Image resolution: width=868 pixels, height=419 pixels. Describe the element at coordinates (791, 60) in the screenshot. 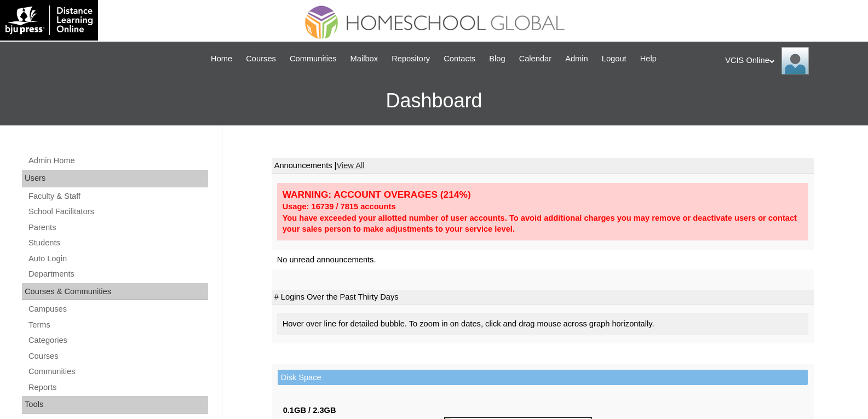

I see `div: VCIS Online` at that location.